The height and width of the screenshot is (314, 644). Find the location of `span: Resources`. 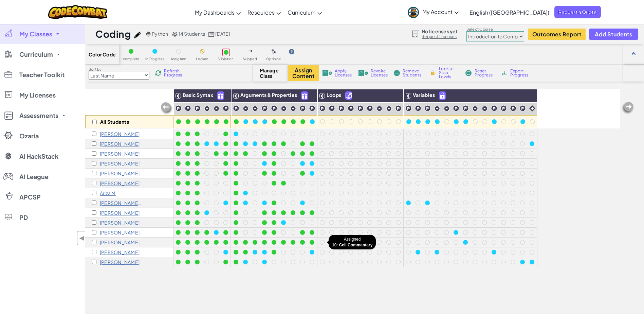

span: Resources is located at coordinates (261, 12).